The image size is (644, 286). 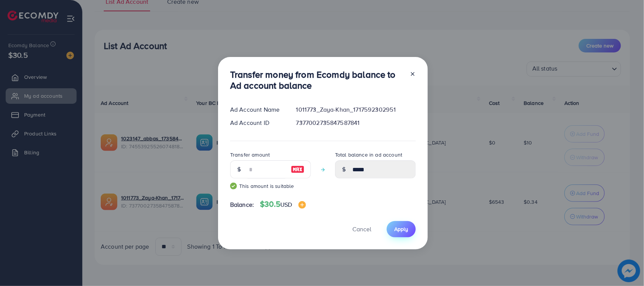 I want to click on div: Ad Account ID, so click(x=257, y=123).